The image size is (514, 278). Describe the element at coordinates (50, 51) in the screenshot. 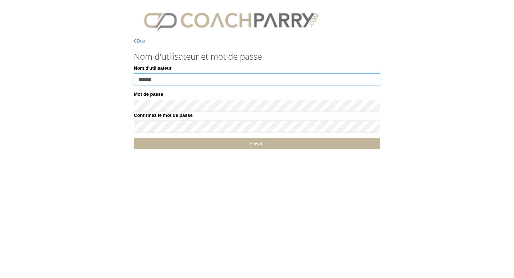

I see `font: Attachez un signet` at that location.